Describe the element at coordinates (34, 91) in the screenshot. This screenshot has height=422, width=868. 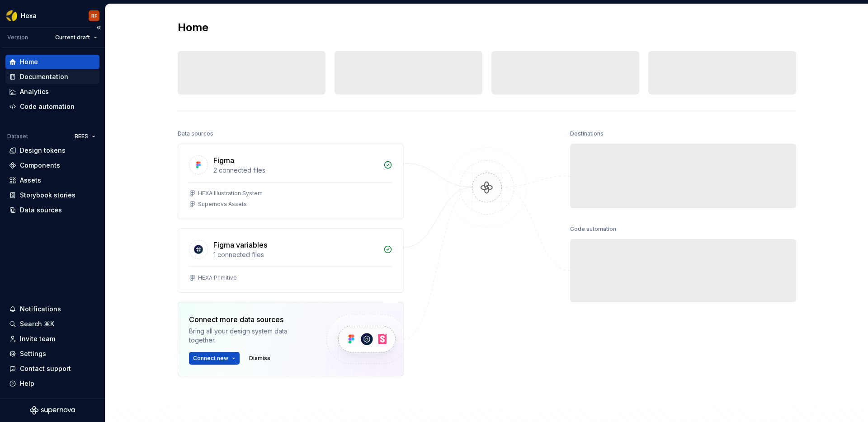
I see `div: Analytics` at that location.